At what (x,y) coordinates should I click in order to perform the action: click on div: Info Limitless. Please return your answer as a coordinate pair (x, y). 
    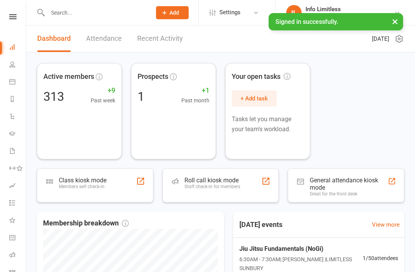
    Looking at the image, I should click on (350, 9).